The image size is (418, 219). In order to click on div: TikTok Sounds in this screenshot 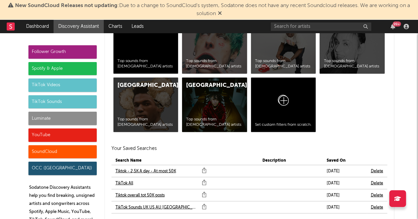, I will do `click(63, 102)`.